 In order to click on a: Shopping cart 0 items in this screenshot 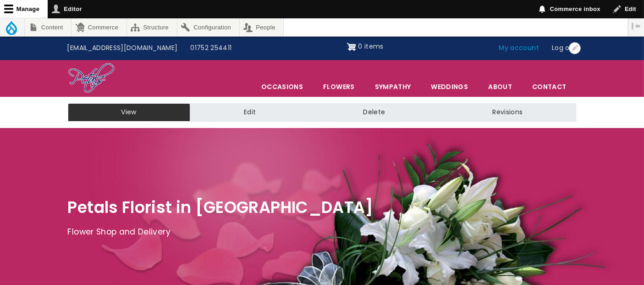, I will do `click(365, 47)`.